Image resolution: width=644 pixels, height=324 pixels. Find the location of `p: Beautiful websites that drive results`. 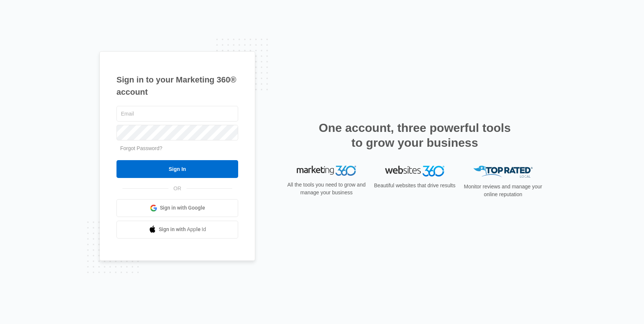

p: Beautiful websites that drive results is located at coordinates (415, 185).